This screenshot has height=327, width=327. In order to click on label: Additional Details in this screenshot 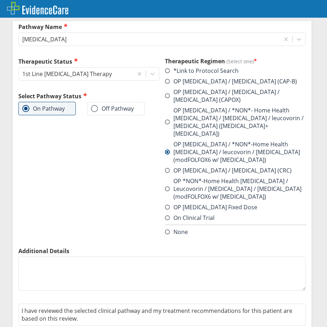, I will do `click(162, 251)`.